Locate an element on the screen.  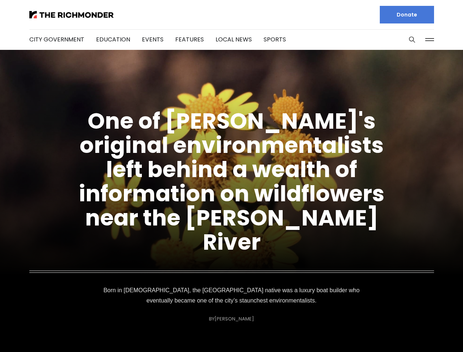
button: Search this site is located at coordinates (412, 40).